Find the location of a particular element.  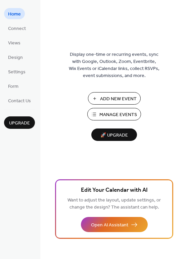

span: Contact Us is located at coordinates (20, 101).